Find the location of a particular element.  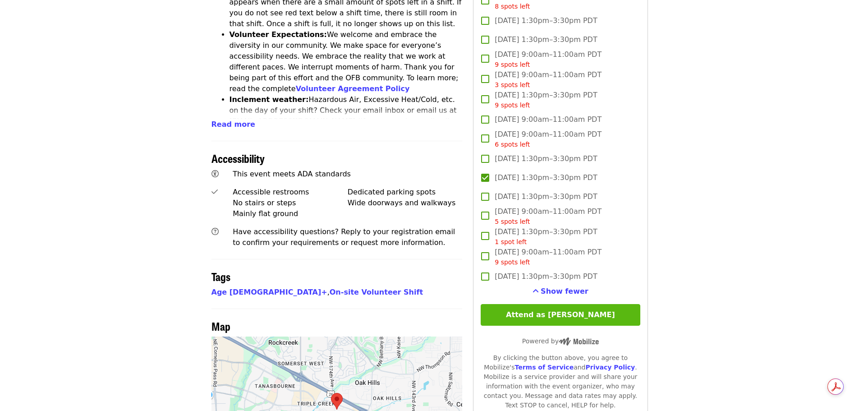

div: Wide doorways and walkways is located at coordinates (405, 203).